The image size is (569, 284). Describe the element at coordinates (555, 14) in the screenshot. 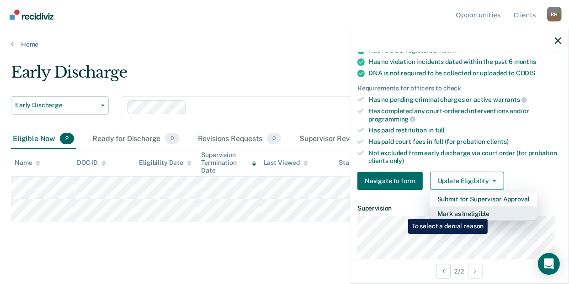

I see `div: R H` at that location.